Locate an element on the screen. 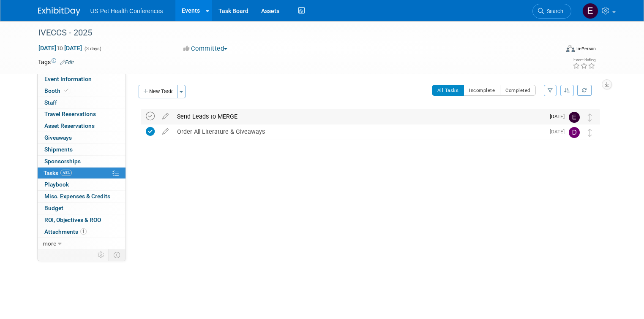  div: Order All Literature & Giveaways is located at coordinates (359, 132).